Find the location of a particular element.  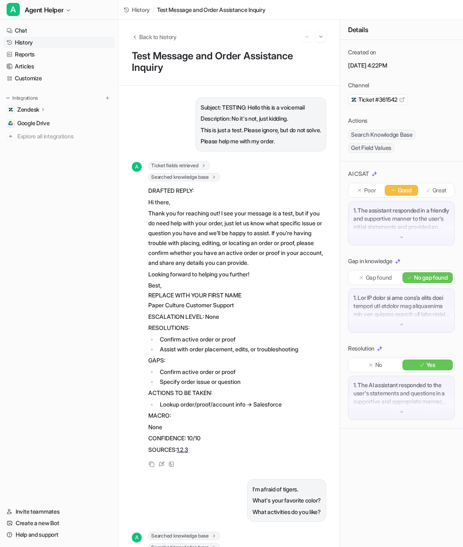

p: Great is located at coordinates (440, 190).